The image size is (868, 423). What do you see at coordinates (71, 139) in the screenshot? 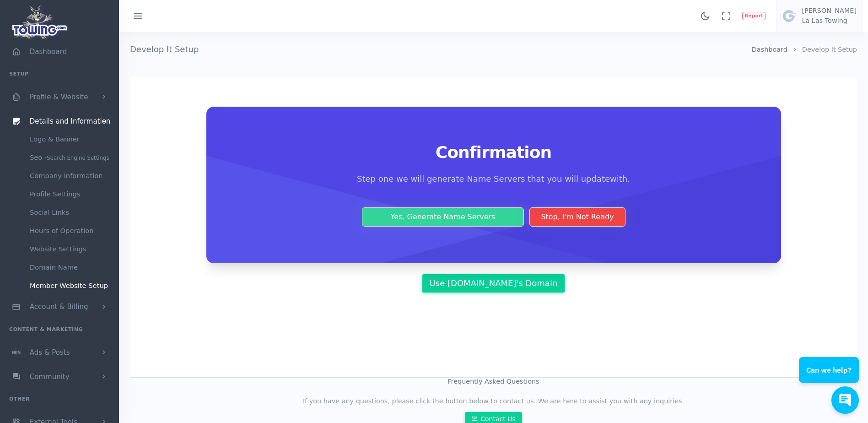
I see `a: Logo & Banner` at bounding box center [71, 139].